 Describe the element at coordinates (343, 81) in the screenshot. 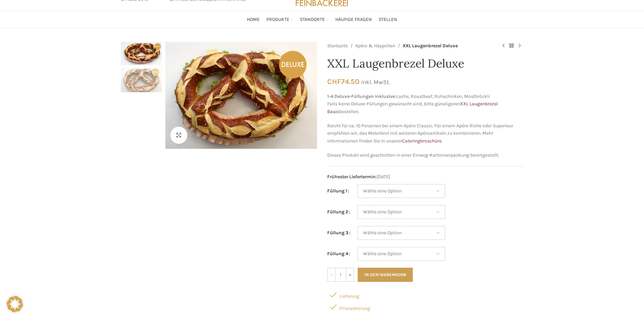

I see `bdi: 74.50` at that location.